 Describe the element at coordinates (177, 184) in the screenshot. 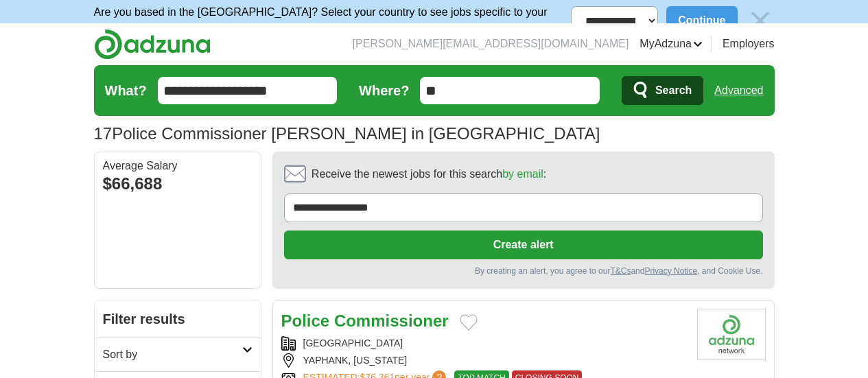

I see `div: $66,688` at that location.